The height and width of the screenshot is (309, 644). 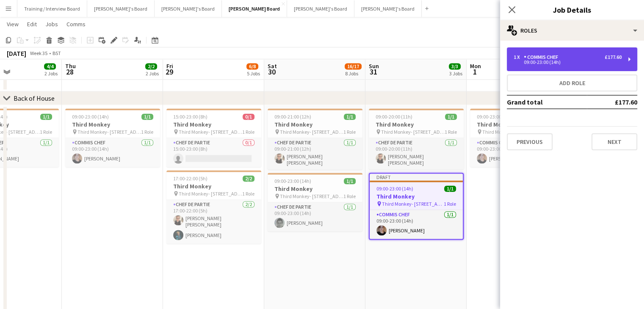 I want to click on div: Commis Chef, so click(x=542, y=57).